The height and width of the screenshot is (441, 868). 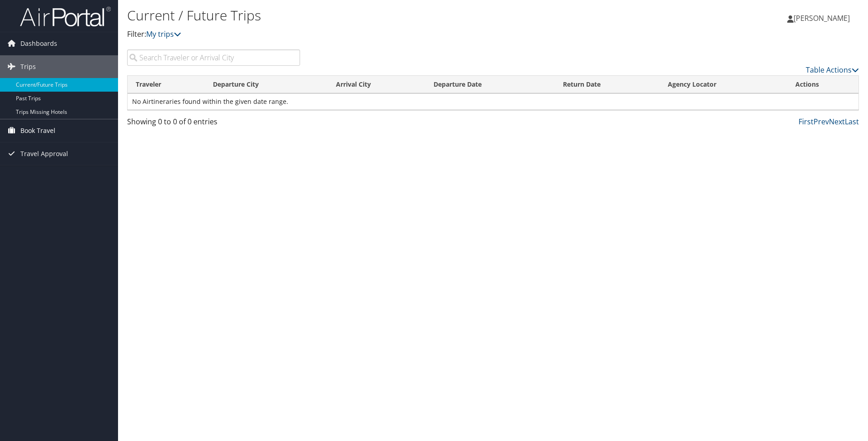 What do you see at coordinates (724, 84) in the screenshot?
I see `th: Agency Locator: activate to sort column ascending` at bounding box center [724, 84].